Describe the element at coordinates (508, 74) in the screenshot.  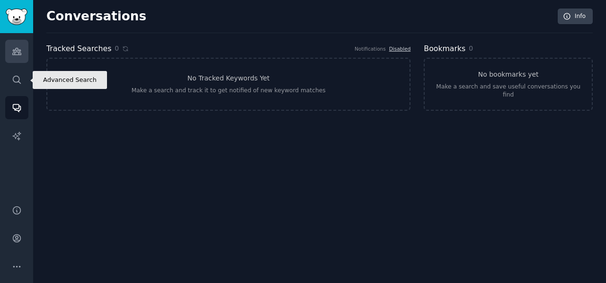
I see `h3: No bookmarks yet` at that location.